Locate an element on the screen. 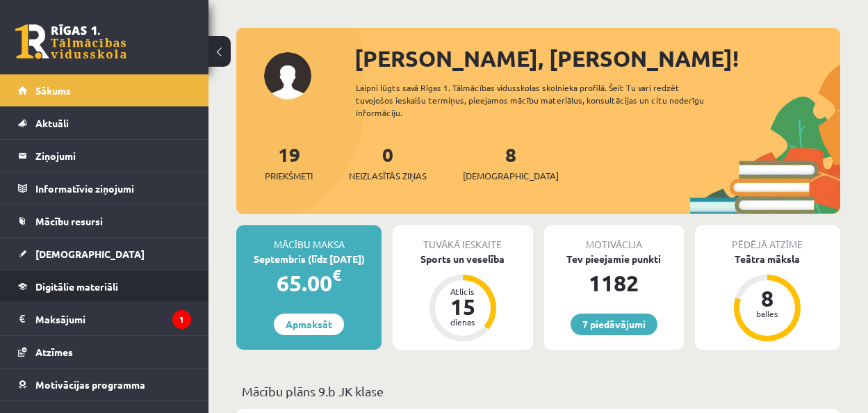 The height and width of the screenshot is (413, 868). div: 65.00 is located at coordinates (309, 283).